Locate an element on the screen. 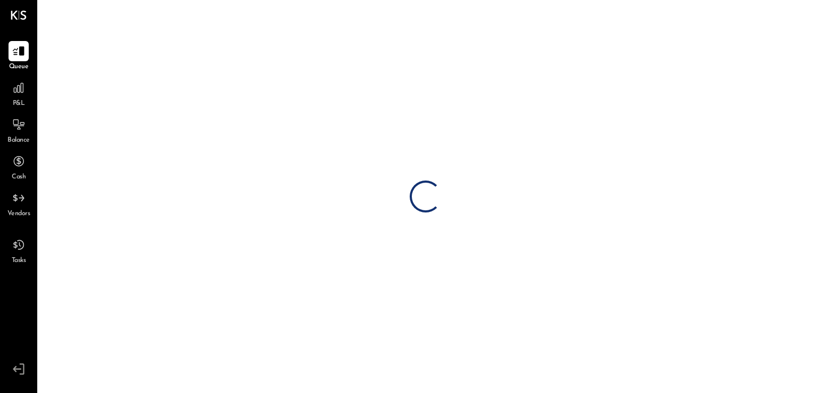 The width and height of the screenshot is (813, 393). a: Tasks is located at coordinates (19, 250).